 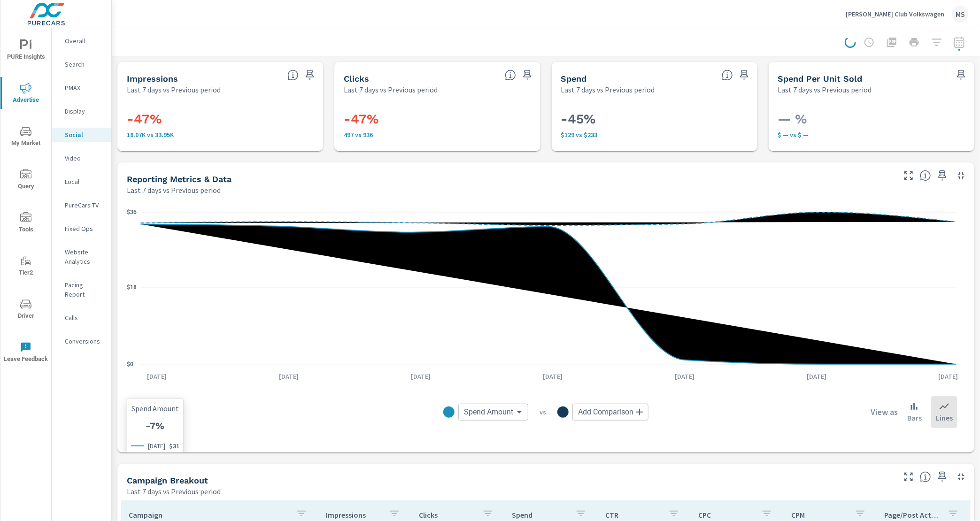 What do you see at coordinates (84, 290) in the screenshot?
I see `p: Pacing Report` at bounding box center [84, 290].